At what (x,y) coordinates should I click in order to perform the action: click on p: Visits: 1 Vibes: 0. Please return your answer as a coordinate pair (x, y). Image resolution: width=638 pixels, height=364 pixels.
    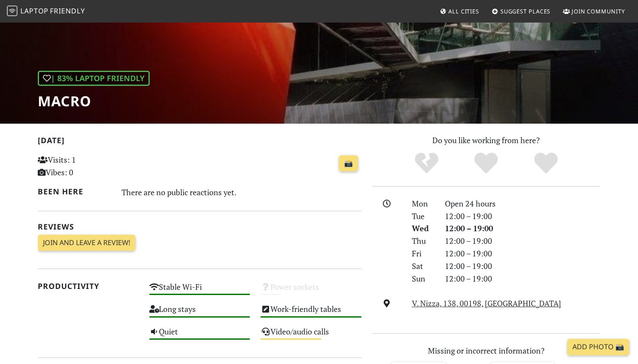
    Looking at the image, I should click on (88, 166).